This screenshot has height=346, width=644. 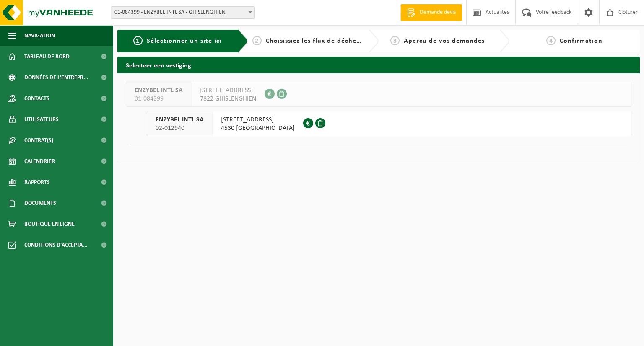 What do you see at coordinates (395, 40) in the screenshot?
I see `span: 3` at bounding box center [395, 40].